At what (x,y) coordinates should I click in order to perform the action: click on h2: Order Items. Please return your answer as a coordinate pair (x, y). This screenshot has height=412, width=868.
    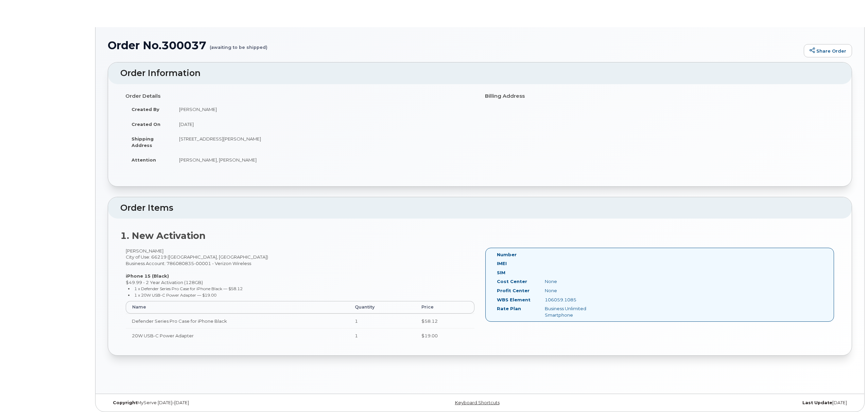
    Looking at the image, I should click on (480, 208).